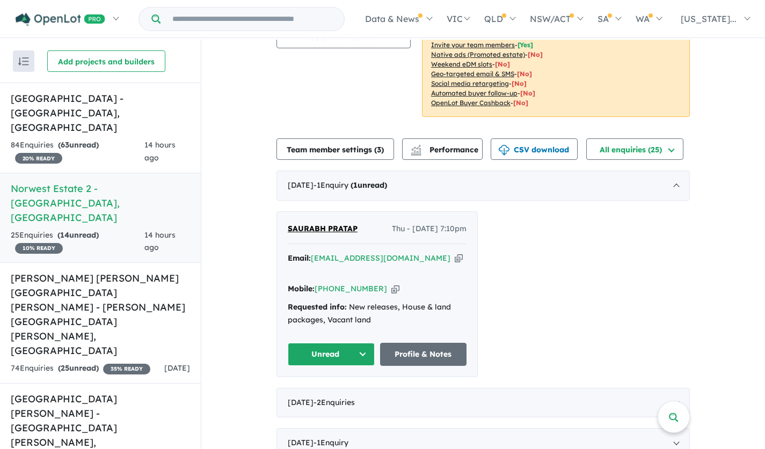 This screenshot has height=449, width=765. What do you see at coordinates (442, 149) in the screenshot?
I see `button: Performance` at bounding box center [442, 149].